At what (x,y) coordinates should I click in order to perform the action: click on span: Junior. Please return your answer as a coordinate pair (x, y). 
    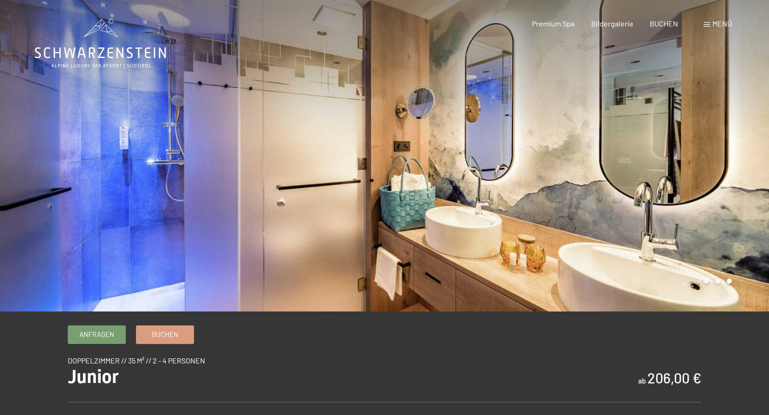
    Looking at the image, I should click on (93, 376).